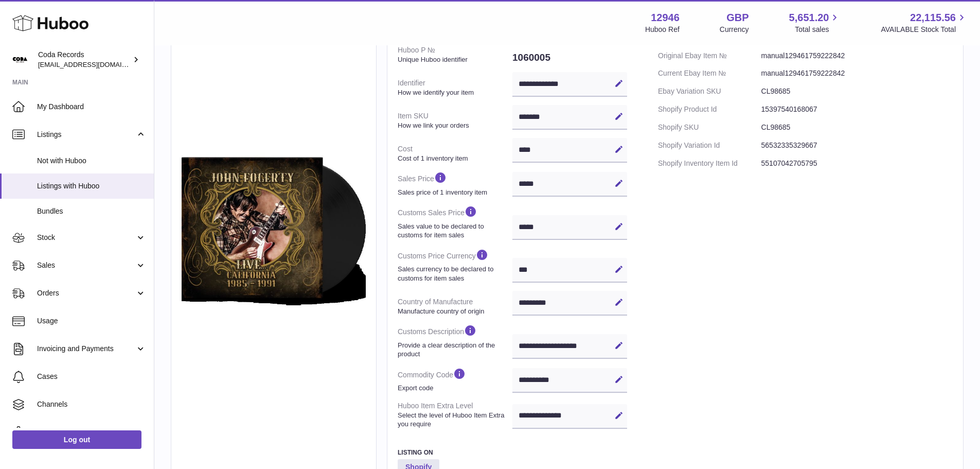 The image size is (980, 469). I want to click on strong: Sales currency to be declared to customs for item sales, so click(453, 274).